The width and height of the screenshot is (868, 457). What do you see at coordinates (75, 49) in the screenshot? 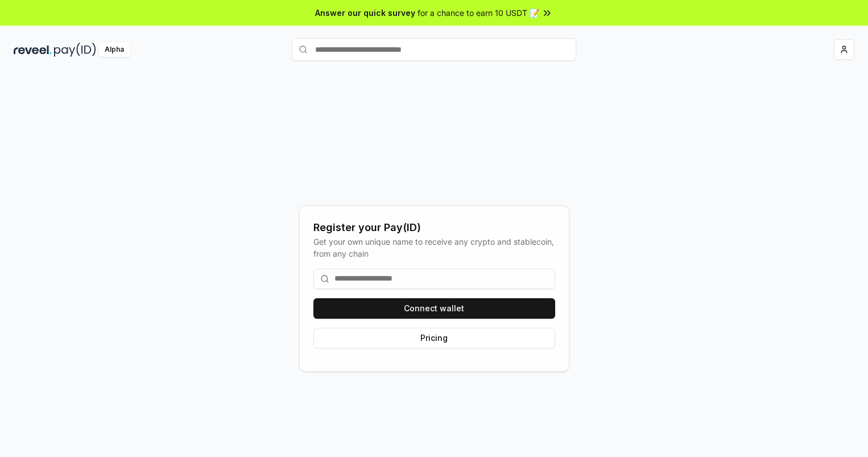
I see `img: pay_id` at bounding box center [75, 49].